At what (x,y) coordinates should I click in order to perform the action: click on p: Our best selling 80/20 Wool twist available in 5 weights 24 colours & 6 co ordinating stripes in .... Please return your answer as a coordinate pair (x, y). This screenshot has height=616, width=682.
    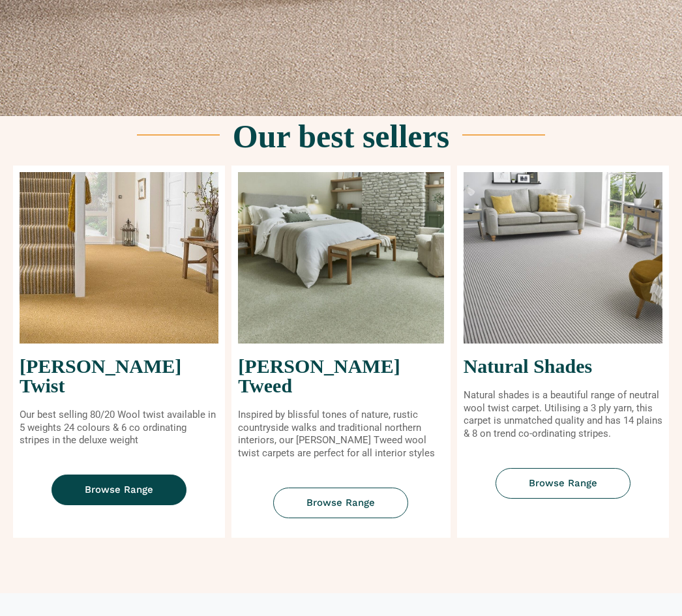
    Looking at the image, I should click on (119, 428).